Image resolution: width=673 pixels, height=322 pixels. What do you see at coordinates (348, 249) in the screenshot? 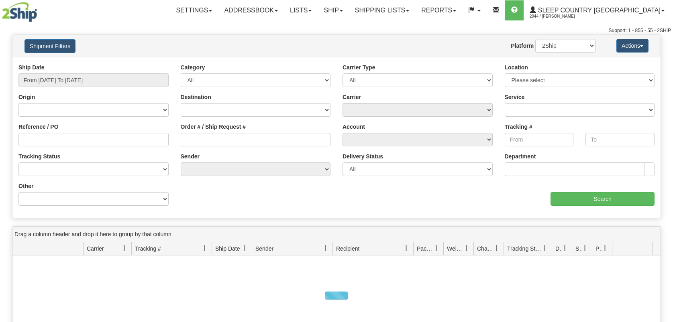
I see `span: Recipient` at bounding box center [348, 249].